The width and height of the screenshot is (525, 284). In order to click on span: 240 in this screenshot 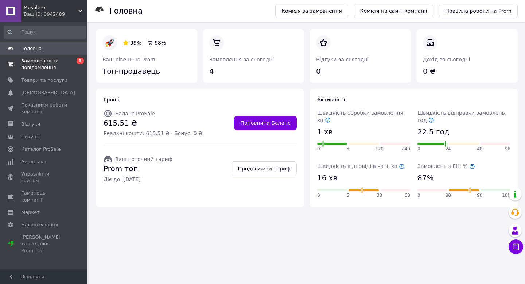, I will do `click(406, 149)`.